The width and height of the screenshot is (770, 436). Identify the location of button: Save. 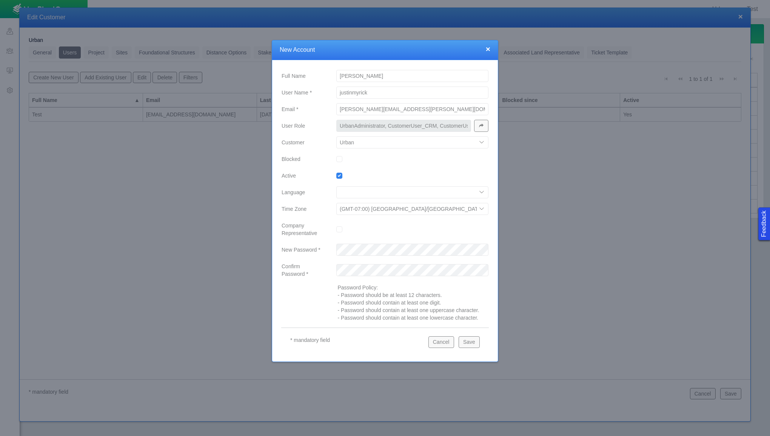
(469, 342).